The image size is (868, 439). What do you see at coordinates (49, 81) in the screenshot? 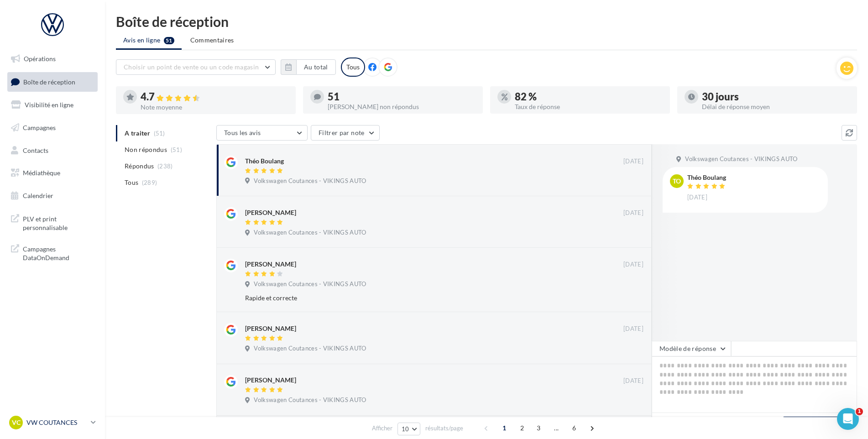
I see `span: Boîte de réception` at bounding box center [49, 81].